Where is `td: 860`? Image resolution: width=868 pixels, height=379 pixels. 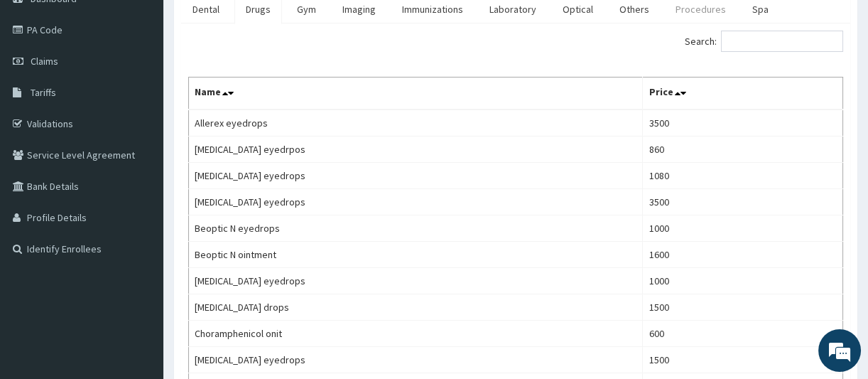 td: 860 is located at coordinates (743, 149).